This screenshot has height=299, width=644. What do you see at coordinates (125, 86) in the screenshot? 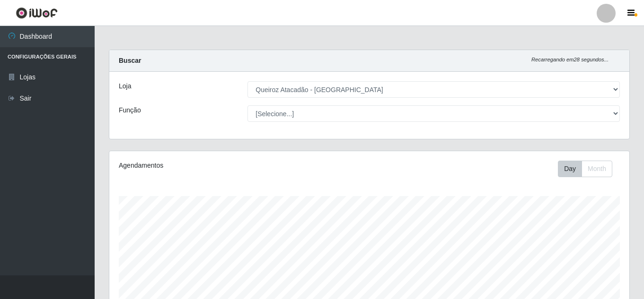
I see `label: Loja` at bounding box center [125, 86].